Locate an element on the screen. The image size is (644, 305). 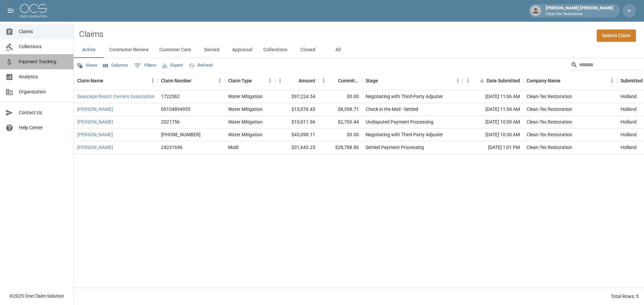
a: Submit Claim is located at coordinates (616, 35).